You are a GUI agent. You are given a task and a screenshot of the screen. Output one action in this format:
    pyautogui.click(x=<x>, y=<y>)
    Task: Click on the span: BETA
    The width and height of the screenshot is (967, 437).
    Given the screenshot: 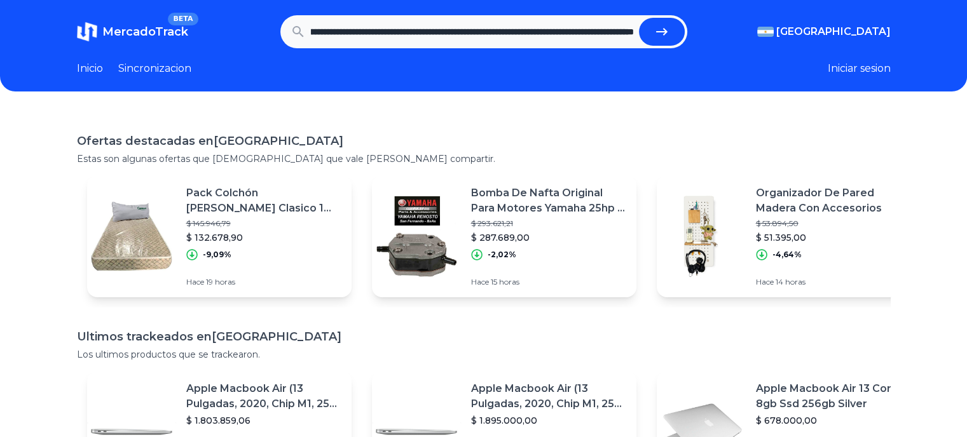 What is the action you would take?
    pyautogui.click(x=182, y=19)
    